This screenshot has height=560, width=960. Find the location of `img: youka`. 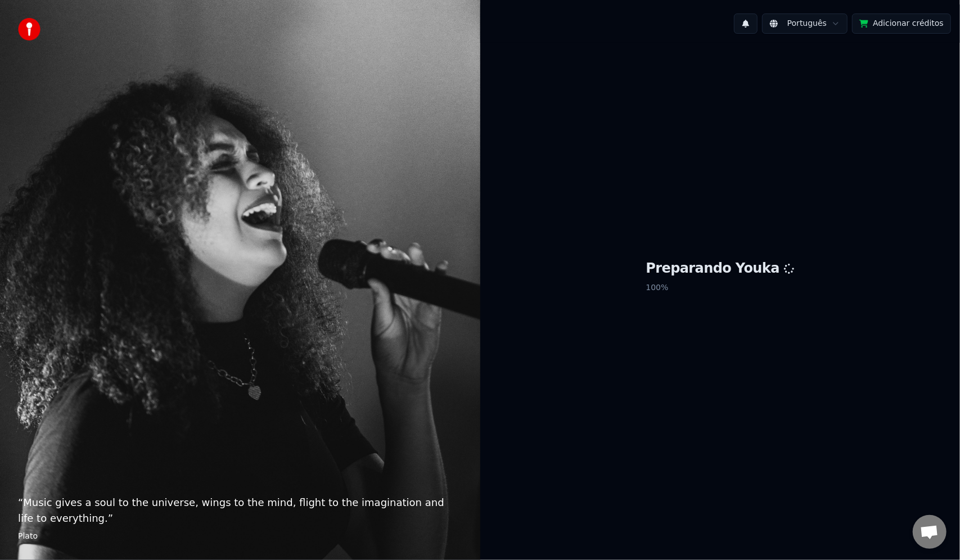

img: youka is located at coordinates (30, 30).